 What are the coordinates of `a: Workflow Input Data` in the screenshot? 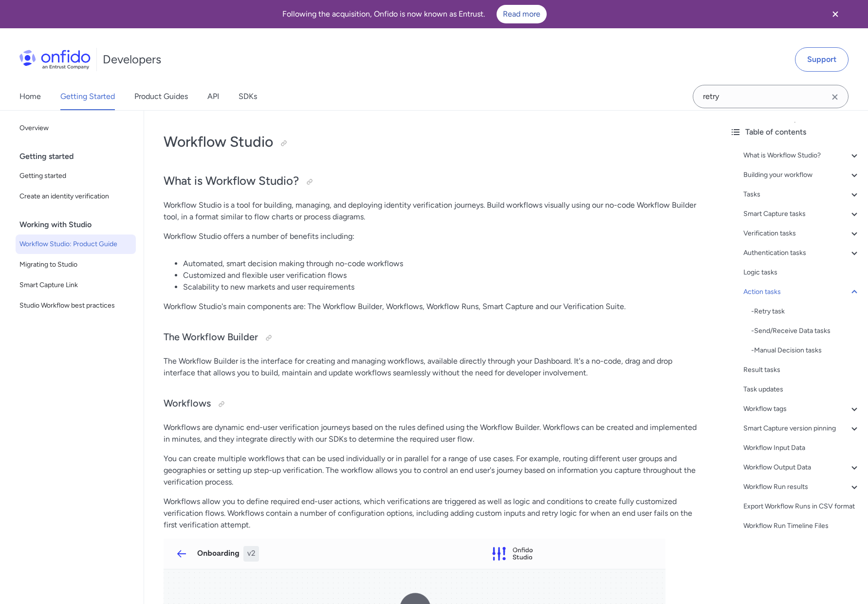 It's located at (802, 448).